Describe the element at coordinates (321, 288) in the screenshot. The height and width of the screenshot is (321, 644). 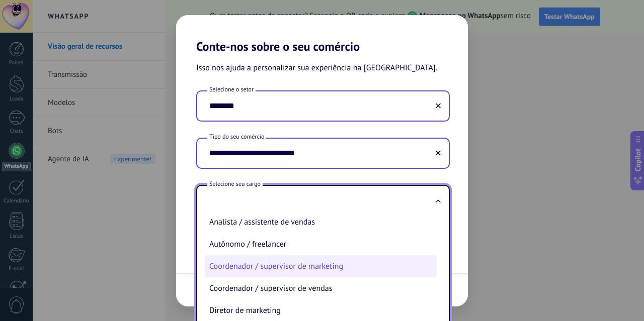
I see `li: Coordenador / supervisor de vendas` at that location.